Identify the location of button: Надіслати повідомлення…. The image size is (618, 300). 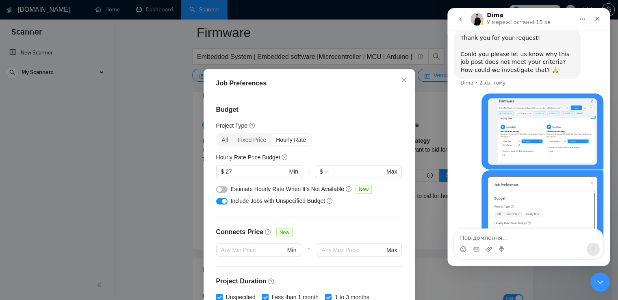
(146, 241).